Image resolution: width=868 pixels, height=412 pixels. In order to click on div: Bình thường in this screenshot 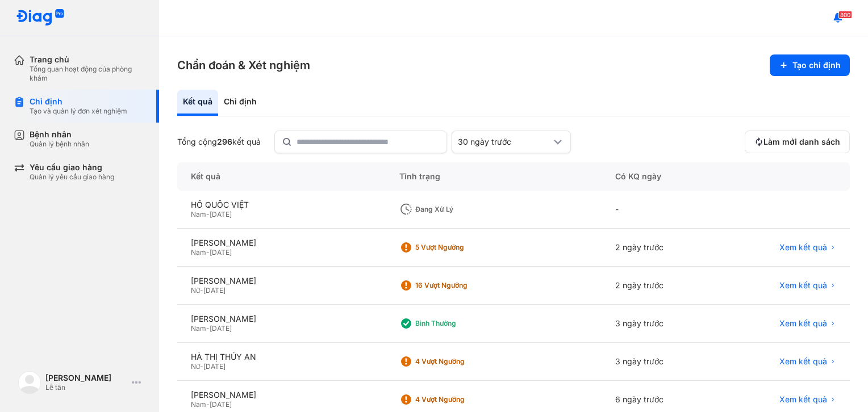, I will do `click(460, 324)`.